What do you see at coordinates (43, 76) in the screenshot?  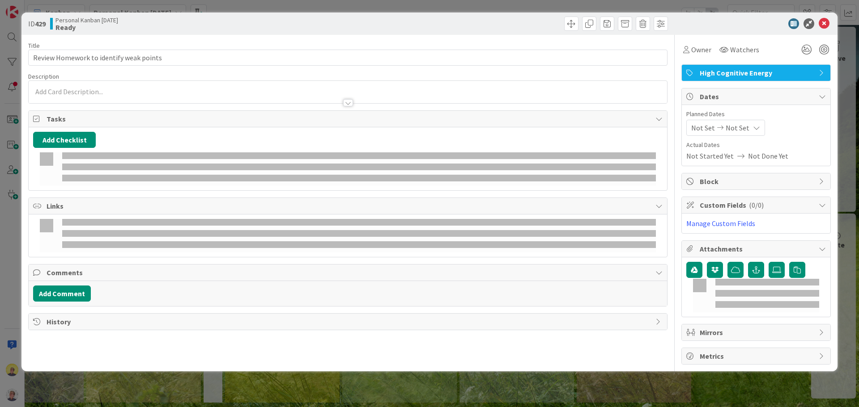 I see `span: Description` at bounding box center [43, 76].